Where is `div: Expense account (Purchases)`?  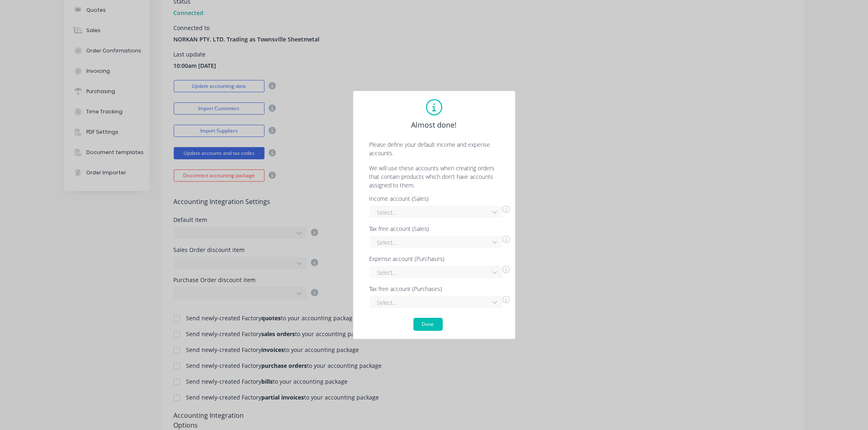 div: Expense account (Purchases) is located at coordinates (440, 259).